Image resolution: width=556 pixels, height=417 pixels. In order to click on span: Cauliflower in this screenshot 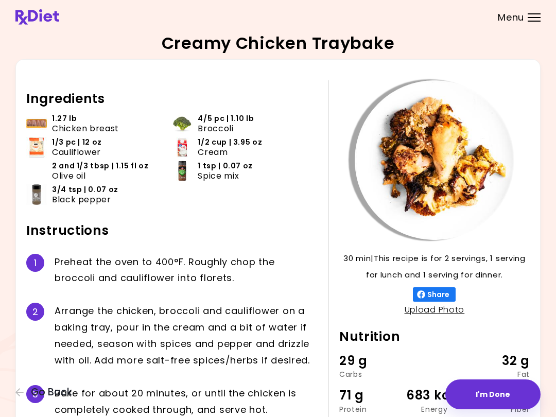, I will do `click(76, 152)`.